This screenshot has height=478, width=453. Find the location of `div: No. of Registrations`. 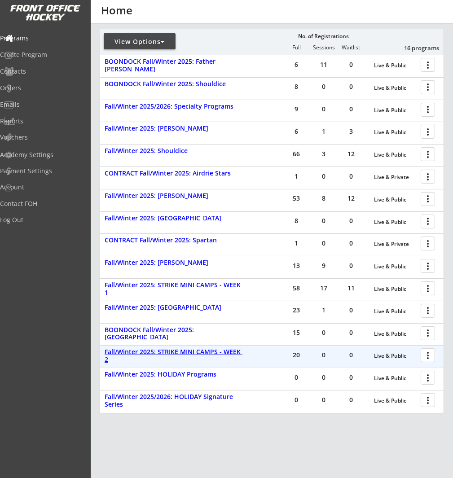

div: No. of Registrations is located at coordinates (323, 36).